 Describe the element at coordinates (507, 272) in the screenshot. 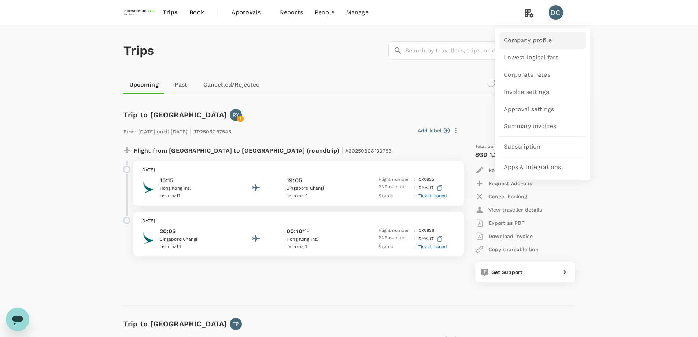

I see `span: Get Support` at that location.